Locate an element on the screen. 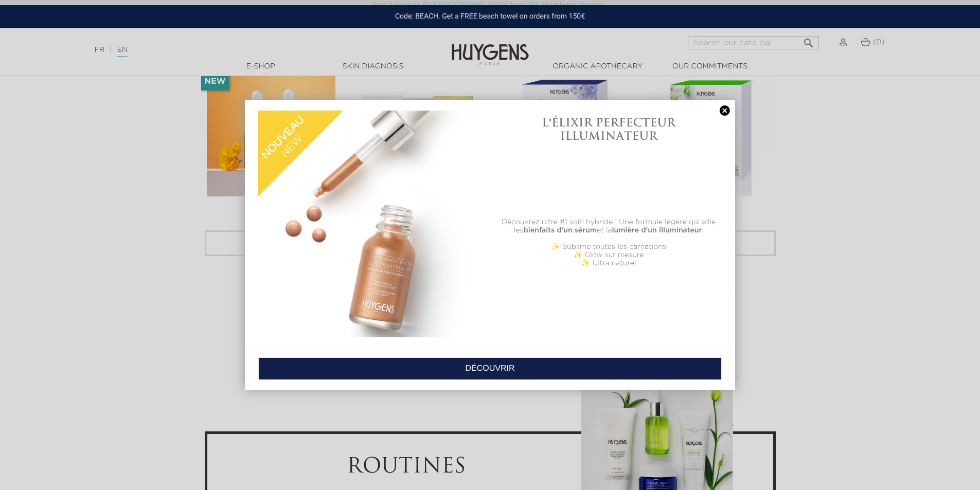 The image size is (980, 490). a: DÉCOUVRIR is located at coordinates (490, 369).